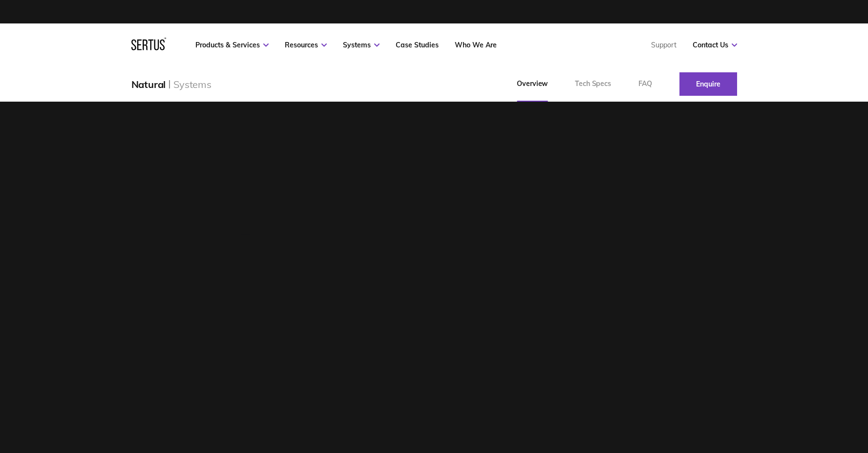 This screenshot has height=453, width=868. What do you see at coordinates (306, 45) in the screenshot?
I see `a: Resources` at bounding box center [306, 45].